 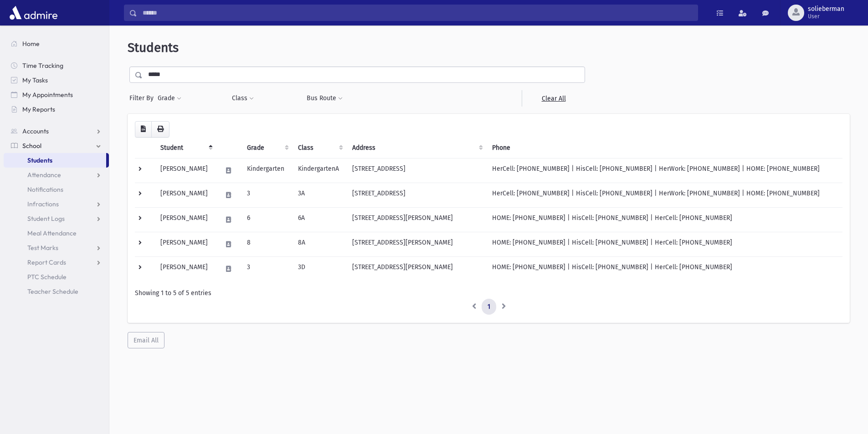 What do you see at coordinates (39, 109) in the screenshot?
I see `span: My Reports` at bounding box center [39, 109].